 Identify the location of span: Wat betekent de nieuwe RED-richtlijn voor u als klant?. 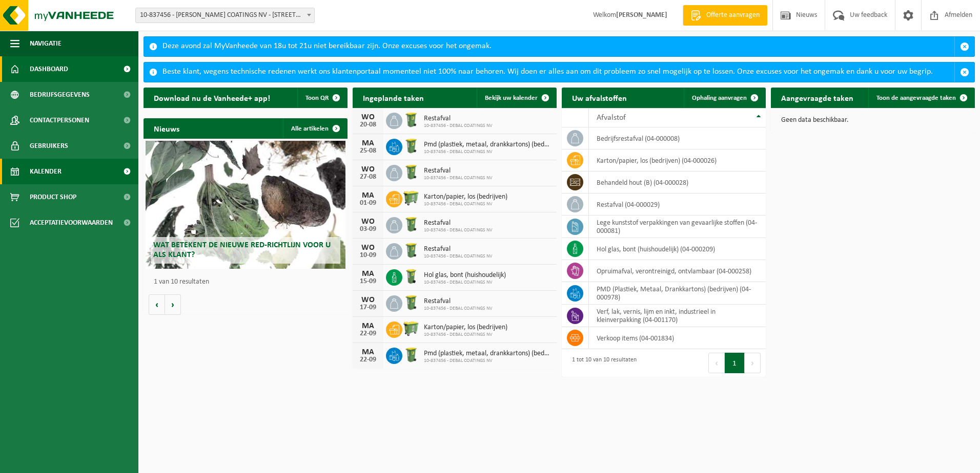
(242, 250).